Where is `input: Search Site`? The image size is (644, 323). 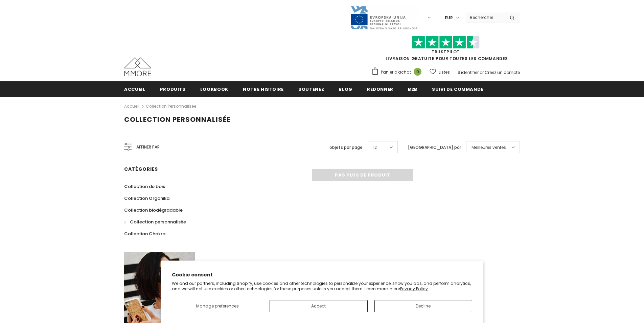 input: Search Site is located at coordinates (485, 17).